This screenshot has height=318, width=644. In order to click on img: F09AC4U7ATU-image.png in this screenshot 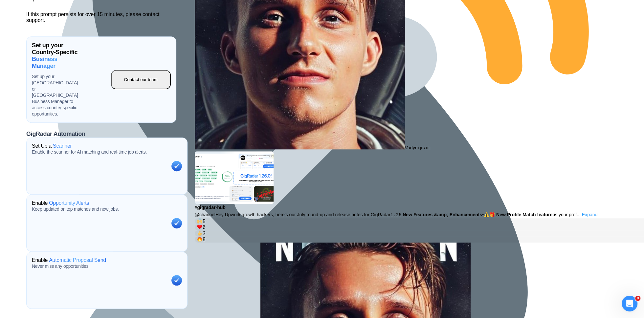, I will do `click(234, 177)`.